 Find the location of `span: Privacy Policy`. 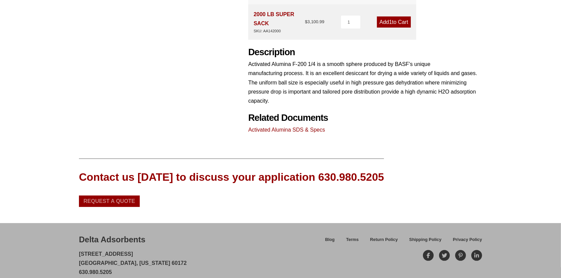

span: Privacy Policy is located at coordinates (468, 239).